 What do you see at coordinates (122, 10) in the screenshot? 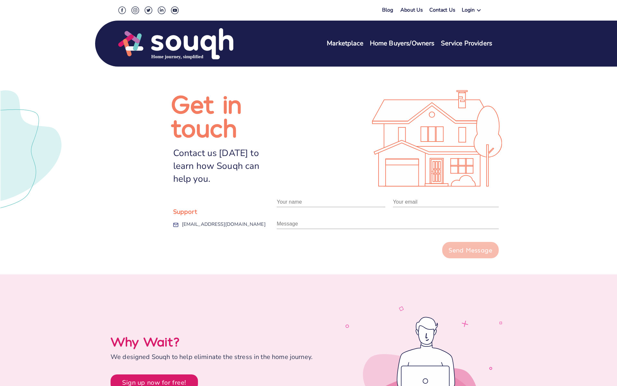
I see `img: Facebook Social Icon` at bounding box center [122, 10].